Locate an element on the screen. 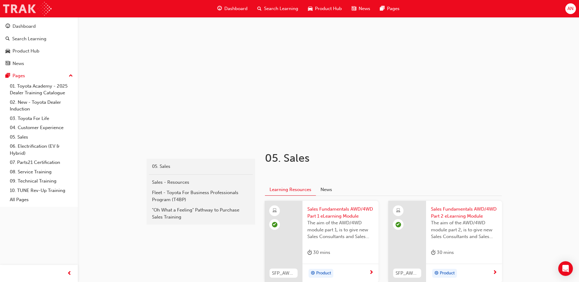  a: 07. Parts21 Certification is located at coordinates (41, 162).